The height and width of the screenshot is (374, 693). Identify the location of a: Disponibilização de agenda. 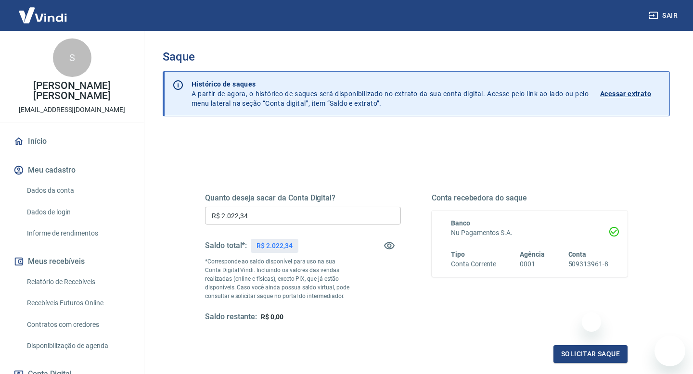
(77, 346).